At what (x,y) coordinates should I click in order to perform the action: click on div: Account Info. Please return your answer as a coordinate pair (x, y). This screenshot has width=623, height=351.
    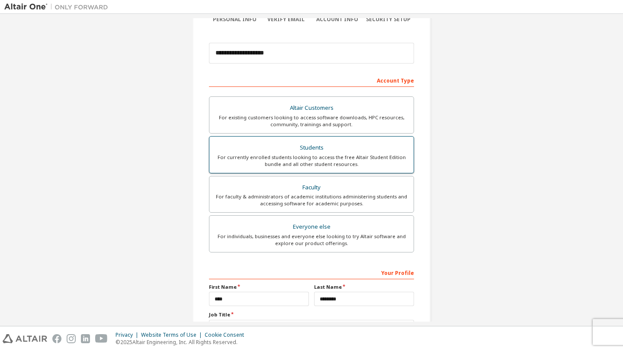
    Looking at the image, I should click on (337, 19).